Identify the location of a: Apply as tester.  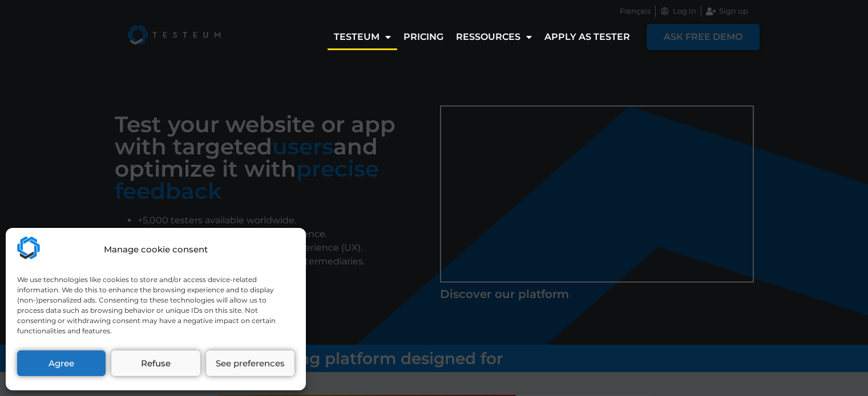
(587, 37).